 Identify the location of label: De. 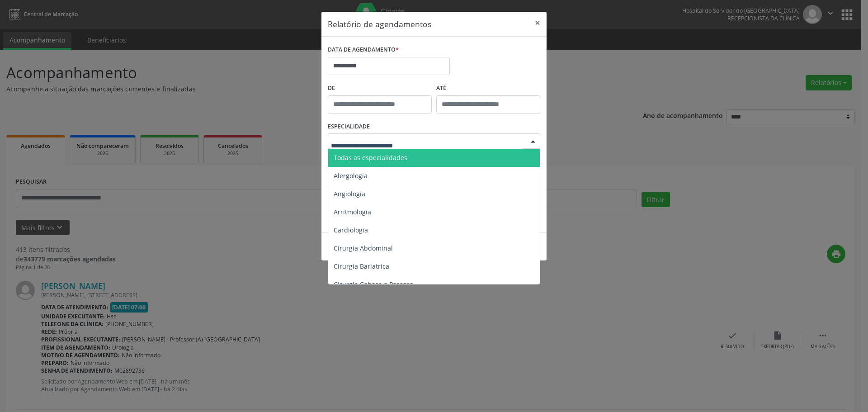
(380, 88).